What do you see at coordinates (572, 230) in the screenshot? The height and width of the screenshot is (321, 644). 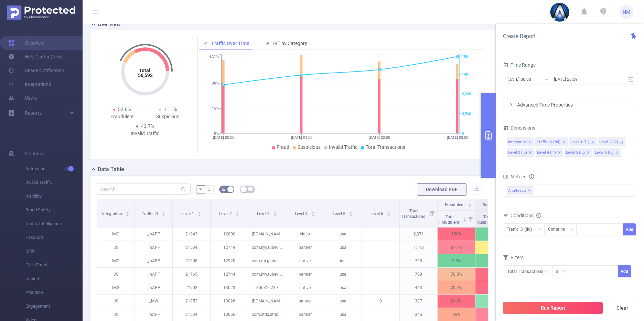 I see `i: icon: down` at bounding box center [572, 230].